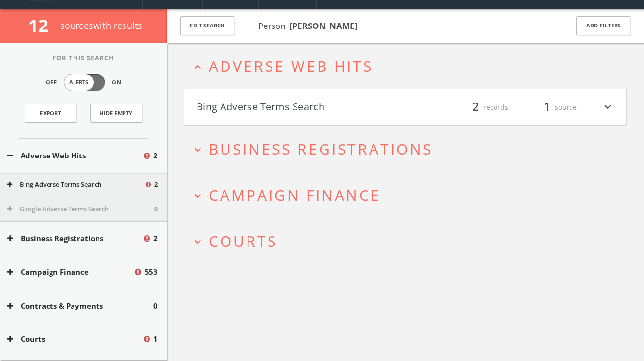 This screenshot has width=644, height=361. Describe the element at coordinates (409, 241) in the screenshot. I see `button: expand_moreCourts` at that location.